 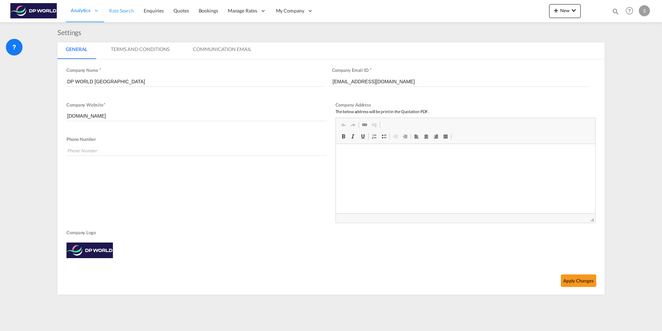 What do you see at coordinates (130, 10) in the screenshot?
I see `body: Editor, editor2` at bounding box center [130, 10].